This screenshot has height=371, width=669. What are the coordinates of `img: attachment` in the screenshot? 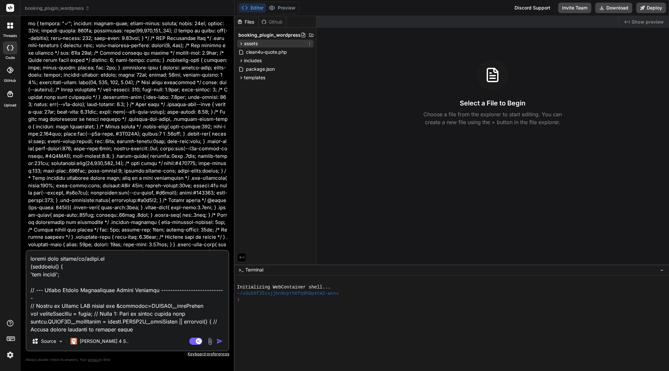 It's located at (210, 342).